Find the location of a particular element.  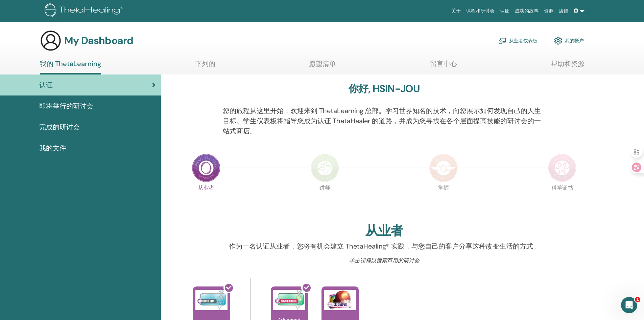

p: 从业者 is located at coordinates (206, 199).